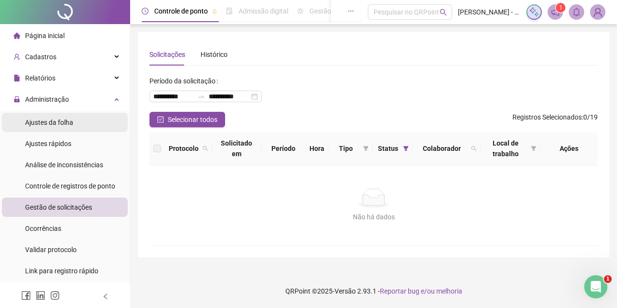  What do you see at coordinates (201, 96) in the screenshot?
I see `span: to` at bounding box center [201, 96].